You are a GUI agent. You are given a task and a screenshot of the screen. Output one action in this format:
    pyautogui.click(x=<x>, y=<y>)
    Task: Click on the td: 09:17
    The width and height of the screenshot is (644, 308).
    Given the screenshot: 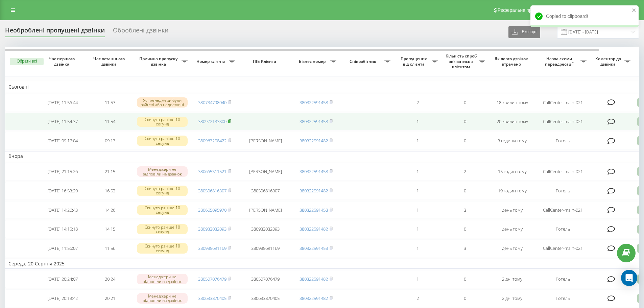 What is the action you would take?
    pyautogui.click(x=110, y=141)
    